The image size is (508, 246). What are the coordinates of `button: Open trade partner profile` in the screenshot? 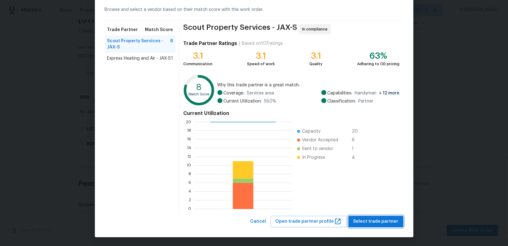 It's located at (308, 222).